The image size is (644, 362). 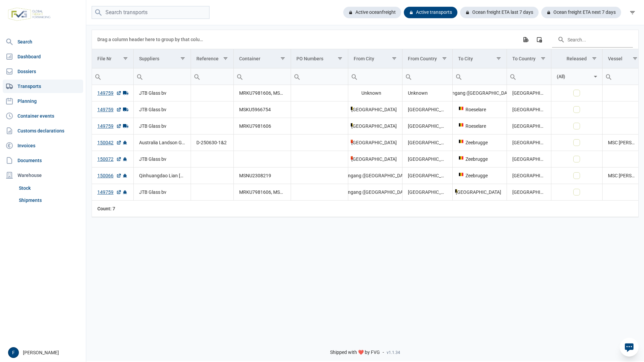 What do you see at coordinates (577, 58) in the screenshot?
I see `div: Released` at bounding box center [577, 58].